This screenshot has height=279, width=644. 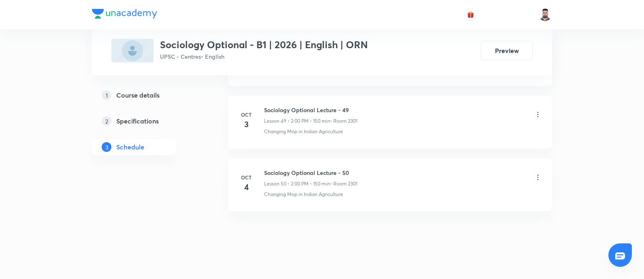 What do you see at coordinates (297, 184) in the screenshot?
I see `p: Lesson 50 • 2:00 PM • 150 min` at bounding box center [297, 184].